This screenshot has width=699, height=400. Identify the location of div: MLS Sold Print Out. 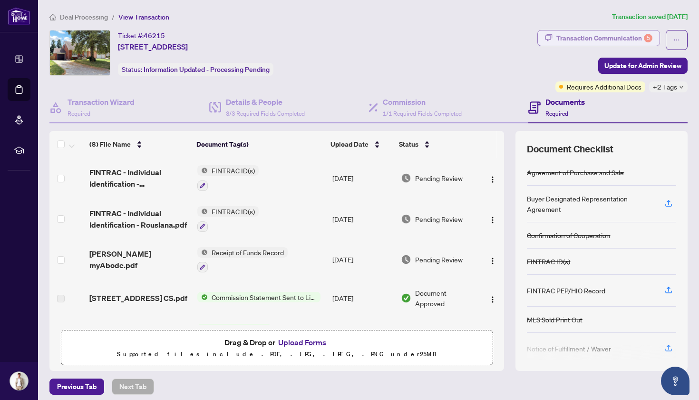
(555, 319).